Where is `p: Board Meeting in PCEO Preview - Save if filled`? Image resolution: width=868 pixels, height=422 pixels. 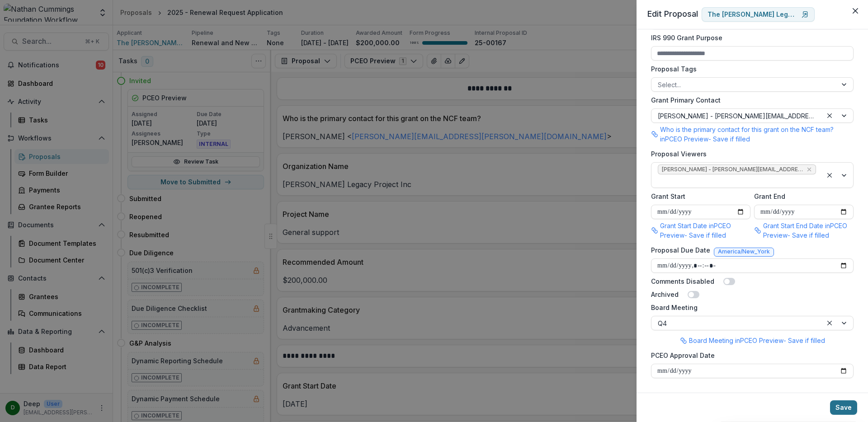
p: Board Meeting in PCEO Preview - Save if filled is located at coordinates (756, 341).